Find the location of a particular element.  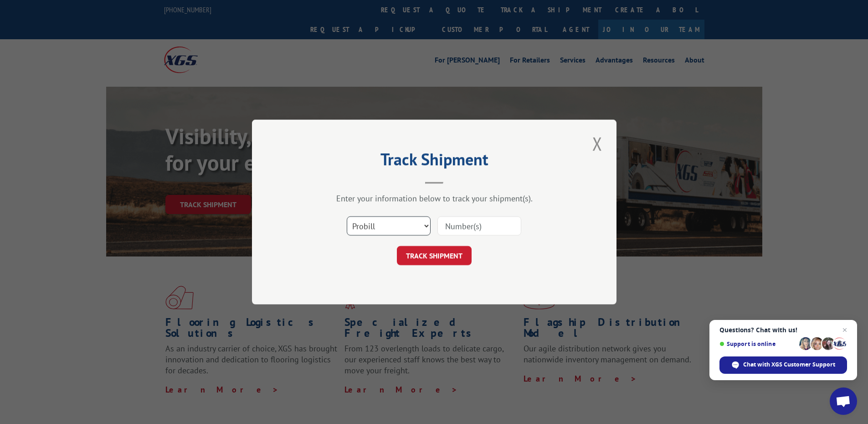

a: Open chat is located at coordinates (843, 401).